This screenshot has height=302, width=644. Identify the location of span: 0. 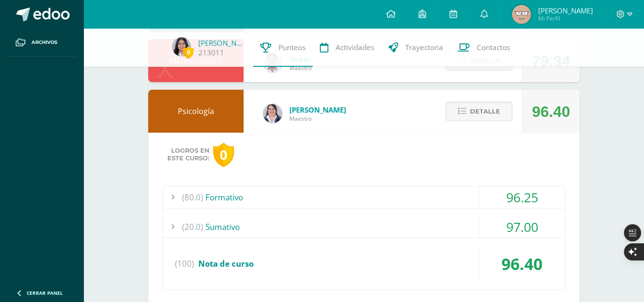
(189, 52).